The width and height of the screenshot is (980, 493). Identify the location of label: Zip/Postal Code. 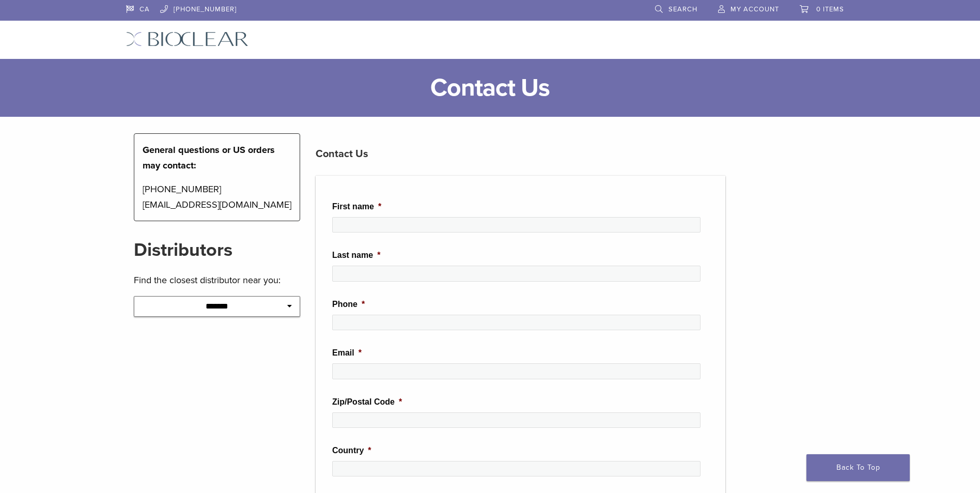
(367, 402).